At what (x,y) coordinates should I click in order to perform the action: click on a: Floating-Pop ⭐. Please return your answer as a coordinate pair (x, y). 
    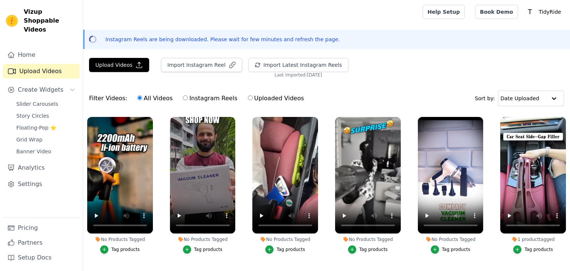
    Looking at the image, I should click on (46, 128).